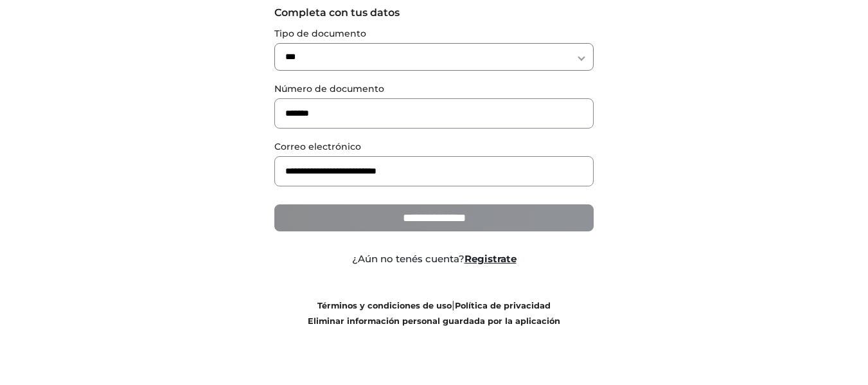 Image resolution: width=868 pixels, height=385 pixels. I want to click on a: Política de privacidad, so click(503, 306).